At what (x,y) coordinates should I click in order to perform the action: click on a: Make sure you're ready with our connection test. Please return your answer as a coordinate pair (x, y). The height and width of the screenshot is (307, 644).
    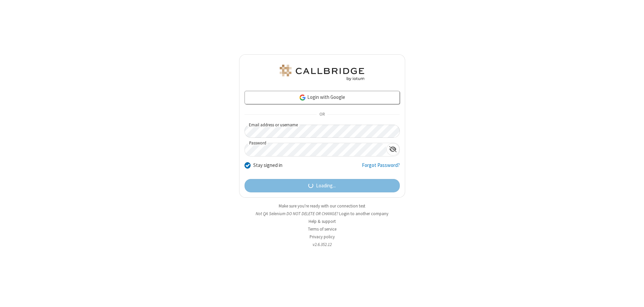
    Looking at the image, I should click on (322, 206).